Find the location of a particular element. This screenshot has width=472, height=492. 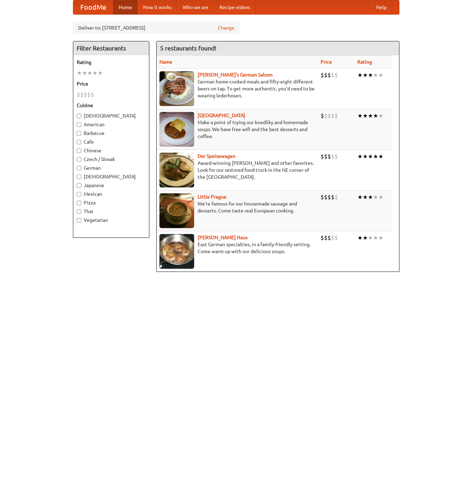

a: Price is located at coordinates (326, 62).